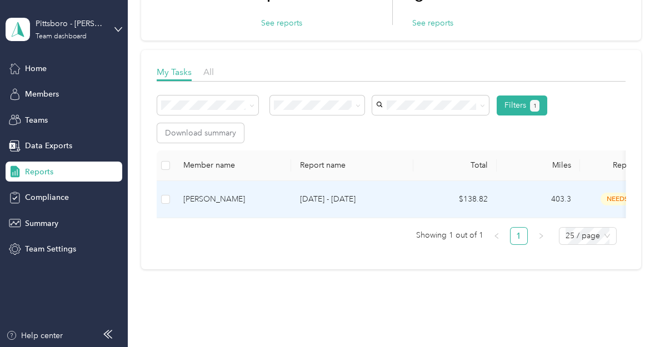 Image resolution: width=660 pixels, height=347 pixels. I want to click on th: Report name, so click(352, 166).